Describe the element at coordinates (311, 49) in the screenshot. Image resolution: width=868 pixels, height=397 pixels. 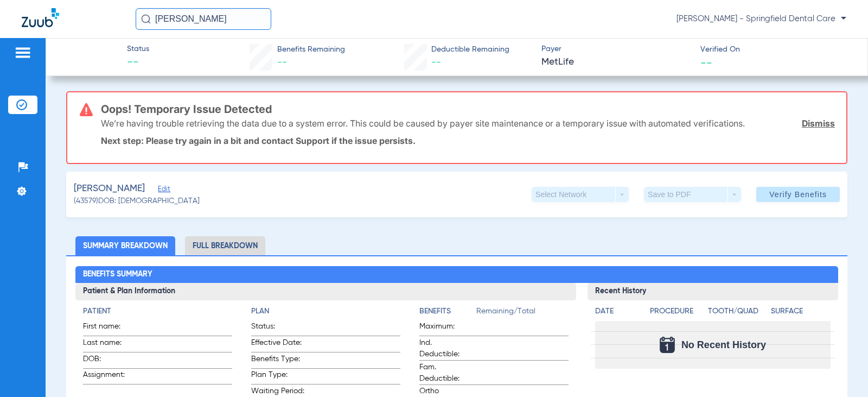
I see `span: Benefits Remaining` at that location.